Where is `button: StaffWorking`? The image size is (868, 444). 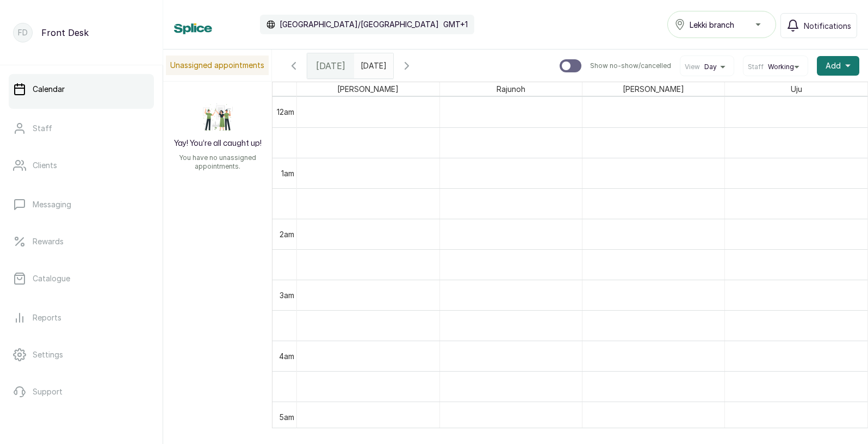
button: StaffWorking is located at coordinates (776, 67).